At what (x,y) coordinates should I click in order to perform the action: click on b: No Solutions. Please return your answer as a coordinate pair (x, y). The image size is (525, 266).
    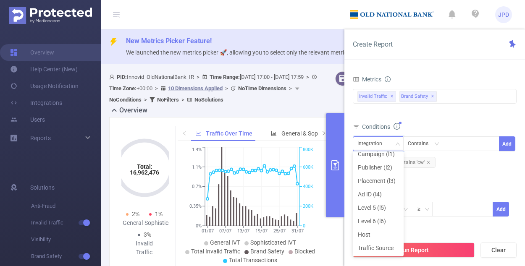
    Looking at the image, I should click on (209, 100).